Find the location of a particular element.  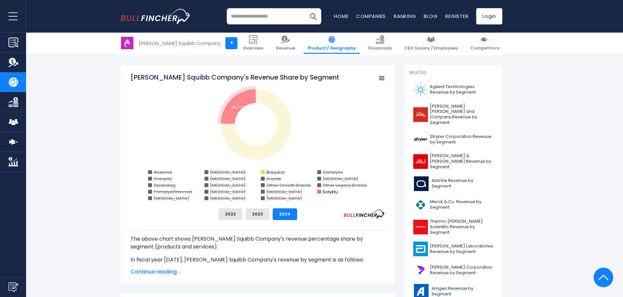

text: Cobenfy is located at coordinates (163, 179).